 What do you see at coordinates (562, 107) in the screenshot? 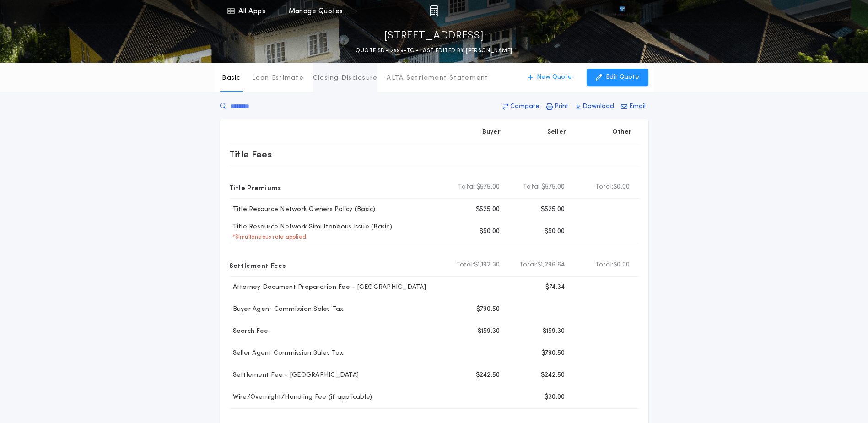
I see `p: Print` at bounding box center [562, 107].